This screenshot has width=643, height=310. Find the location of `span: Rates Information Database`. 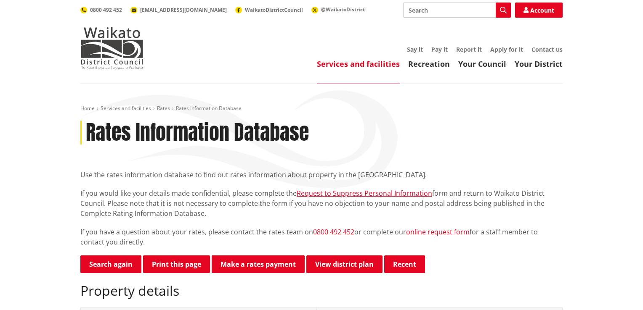

span: Rates Information Database is located at coordinates (209, 108).